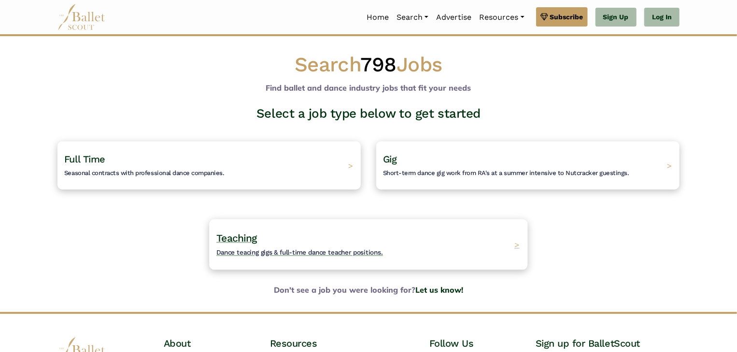 Image resolution: width=737 pixels, height=352 pixels. I want to click on a: Sign Up, so click(616, 17).